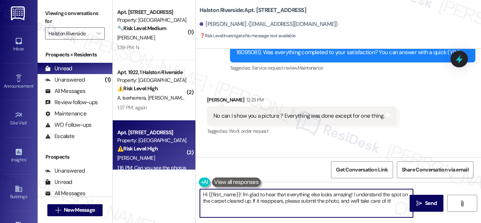 The image size is (481, 223). What do you see at coordinates (66, 113) in the screenshot?
I see `div: Maintenance` at bounding box center [66, 113].